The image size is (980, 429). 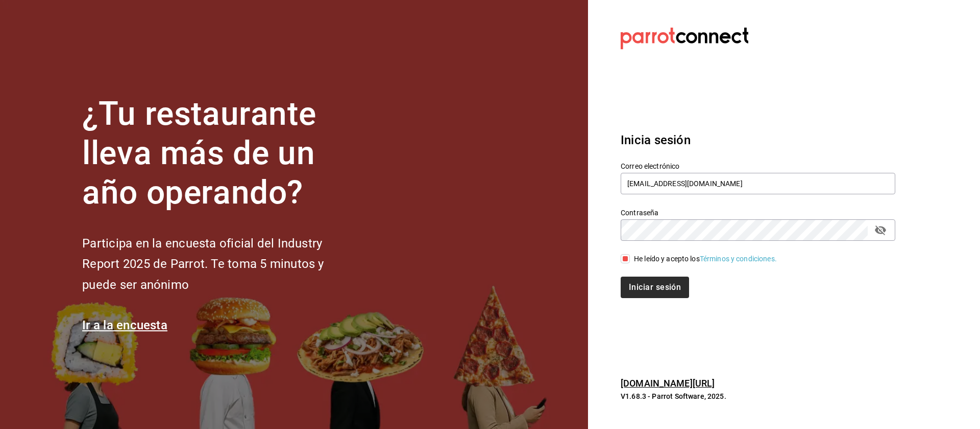 I want to click on button: passwordField, so click(x=881, y=230).